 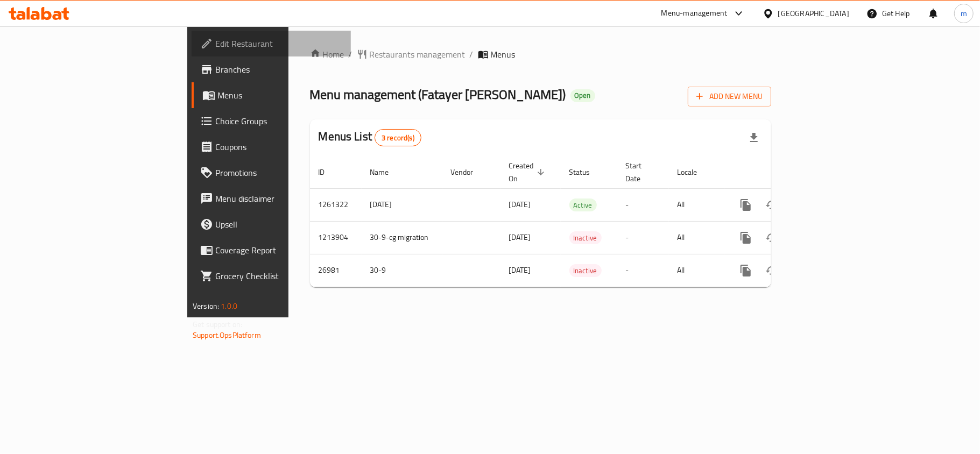 I want to click on span: Start Date, so click(x=641, y=172).